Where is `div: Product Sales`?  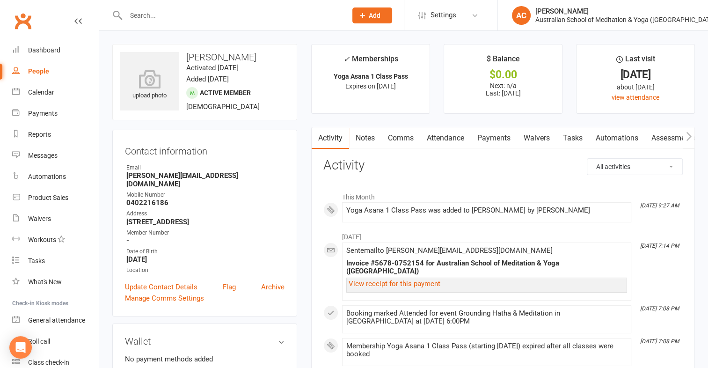 div: Product Sales is located at coordinates (48, 197).